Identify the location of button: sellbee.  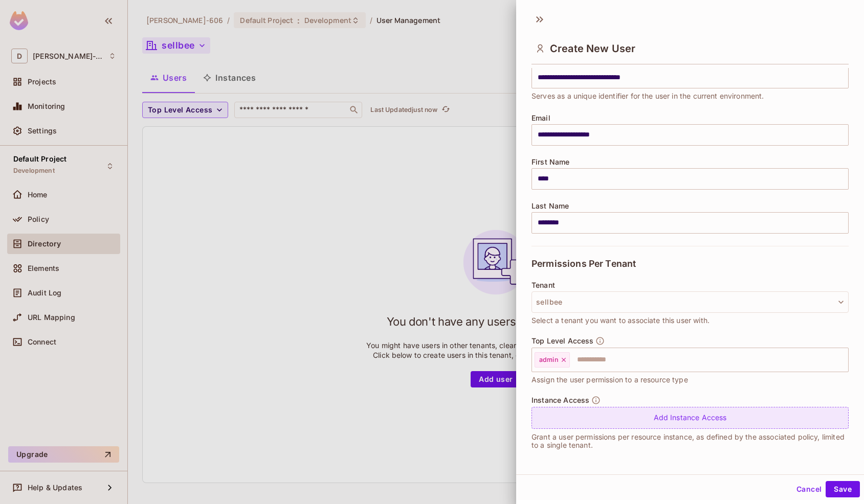
(690, 302).